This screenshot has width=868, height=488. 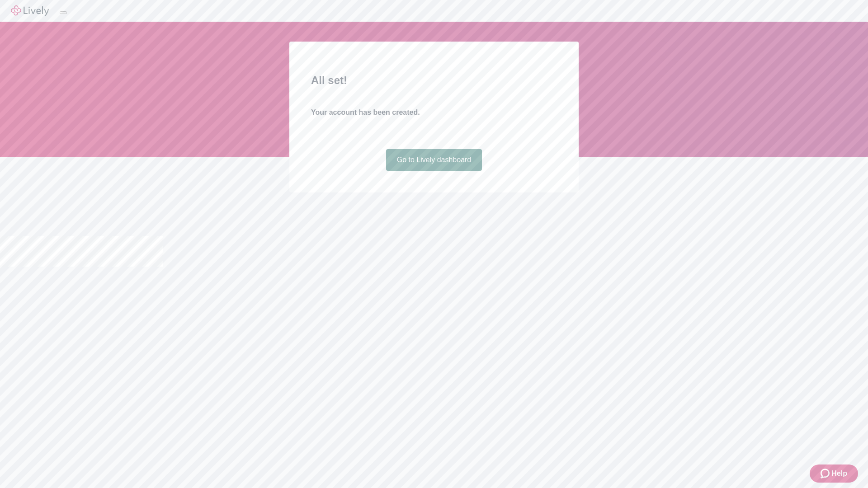 What do you see at coordinates (30, 11) in the screenshot?
I see `img: Lively` at bounding box center [30, 11].